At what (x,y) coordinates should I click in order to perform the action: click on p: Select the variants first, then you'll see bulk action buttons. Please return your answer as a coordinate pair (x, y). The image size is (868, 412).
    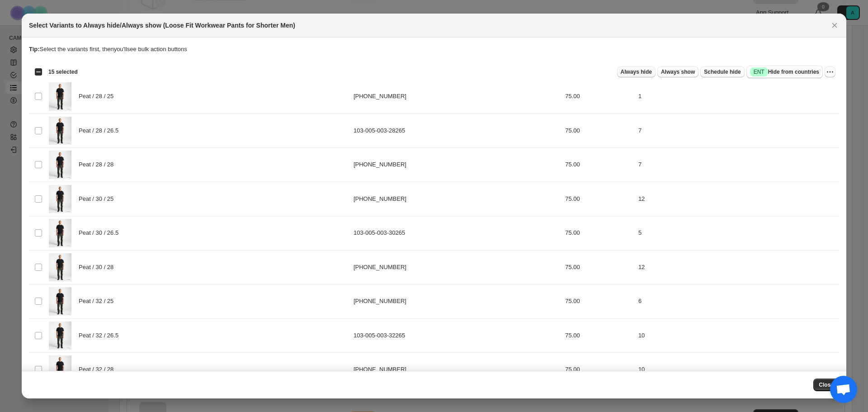
    Looking at the image, I should click on (434, 49).